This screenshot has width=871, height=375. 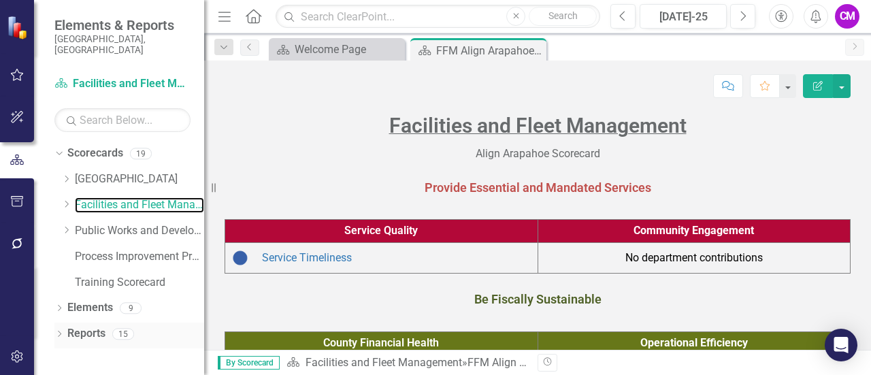 What do you see at coordinates (337, 49) in the screenshot?
I see `a: Welcome Page` at bounding box center [337, 49].